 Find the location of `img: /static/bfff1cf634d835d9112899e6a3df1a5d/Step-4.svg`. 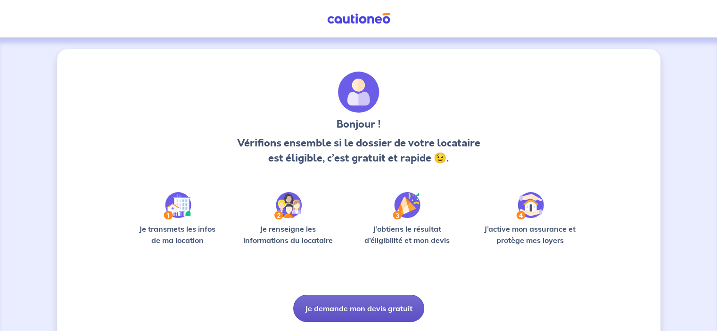

img: /static/bfff1cf634d835d9112899e6a3df1a5d/Step-4.svg is located at coordinates (530, 206).